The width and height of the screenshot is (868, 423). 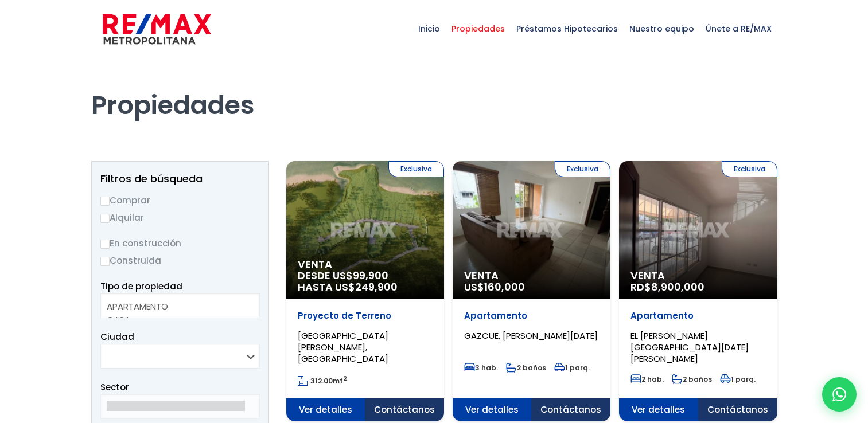 What do you see at coordinates (661, 29) in the screenshot?
I see `span: Nuestro equipo` at bounding box center [661, 29].